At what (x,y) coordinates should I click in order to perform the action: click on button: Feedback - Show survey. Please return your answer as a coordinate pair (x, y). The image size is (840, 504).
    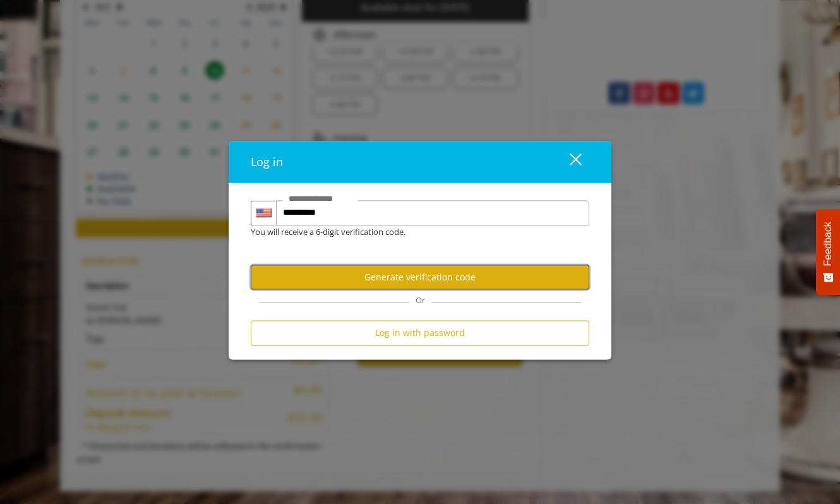
    Looking at the image, I should click on (828, 252).